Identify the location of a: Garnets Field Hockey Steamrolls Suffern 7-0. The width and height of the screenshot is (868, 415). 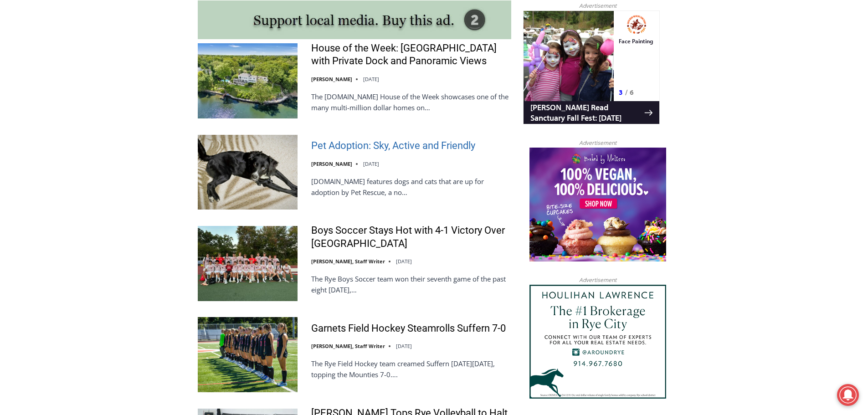
(409, 328).